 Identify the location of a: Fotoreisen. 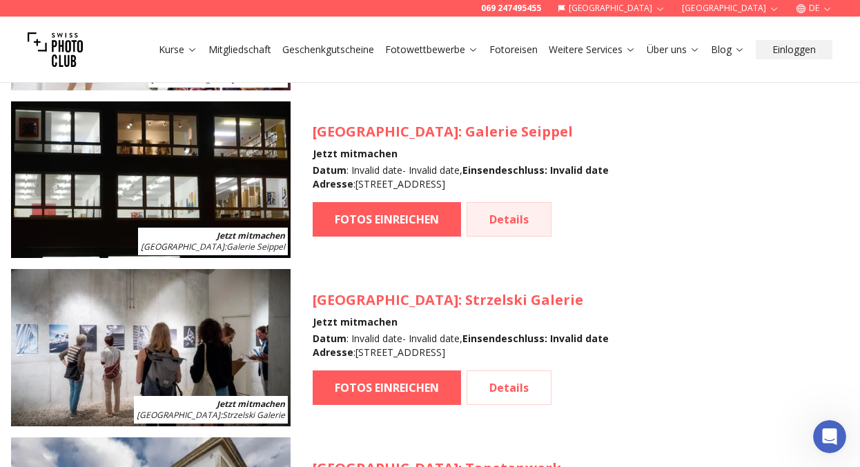
(514, 50).